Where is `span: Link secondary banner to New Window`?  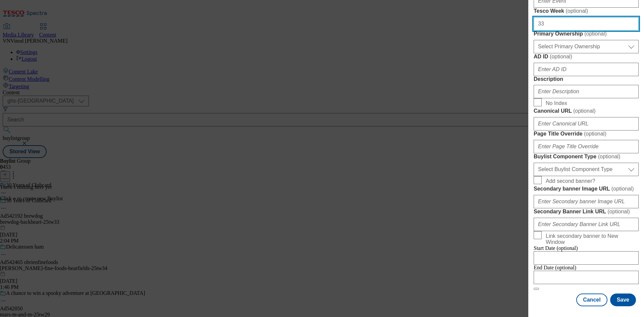
span: Link secondary banner to New Window is located at coordinates (591, 239).